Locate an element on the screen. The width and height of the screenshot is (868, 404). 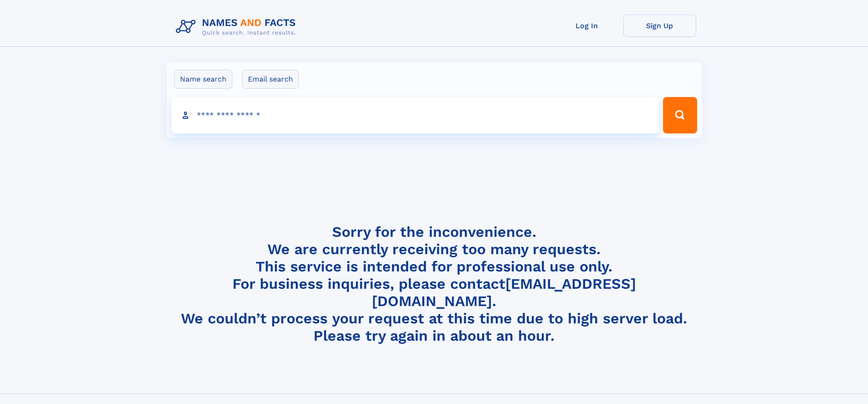
h4: Sorry for the inconvenience. We are currently receiving too many requests. This service is intend... is located at coordinates (434, 284).